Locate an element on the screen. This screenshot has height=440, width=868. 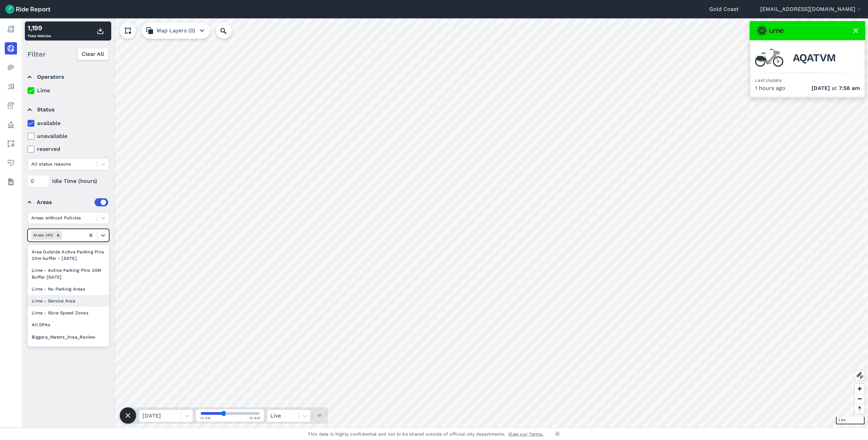
div: Remove Areas (40) is located at coordinates (58, 235).